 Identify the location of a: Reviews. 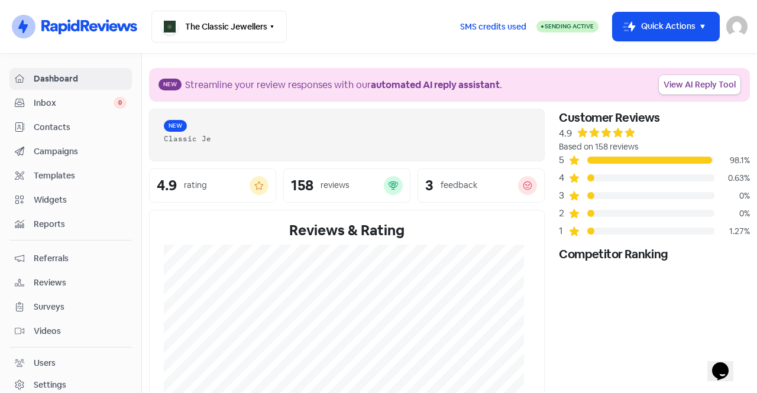
(70, 283).